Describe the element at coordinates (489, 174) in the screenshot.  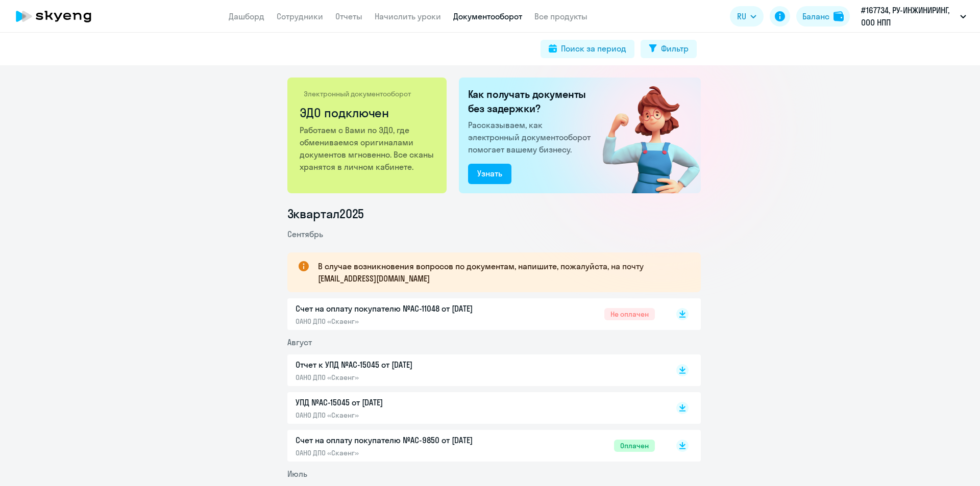
I see `button: Узнать` at that location.